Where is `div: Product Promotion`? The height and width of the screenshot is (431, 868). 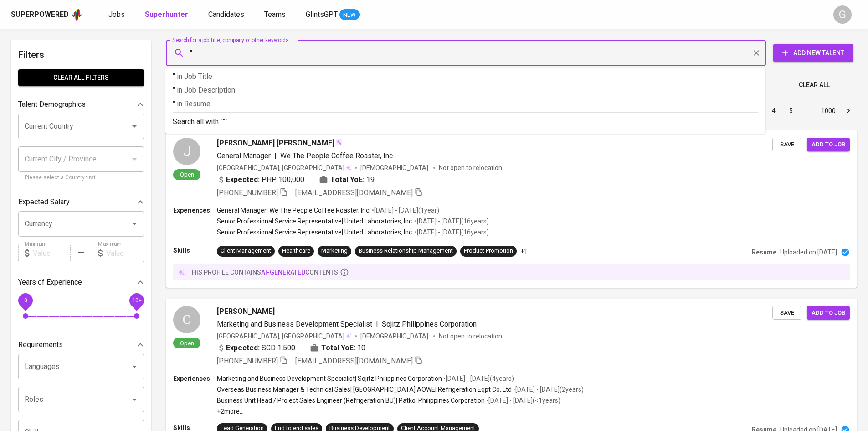 div: Product Promotion is located at coordinates (488, 251).